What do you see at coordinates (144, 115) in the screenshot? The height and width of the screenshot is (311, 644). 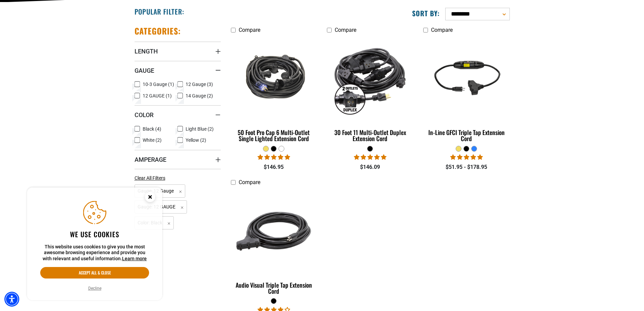 I see `span: Color` at bounding box center [144, 115].